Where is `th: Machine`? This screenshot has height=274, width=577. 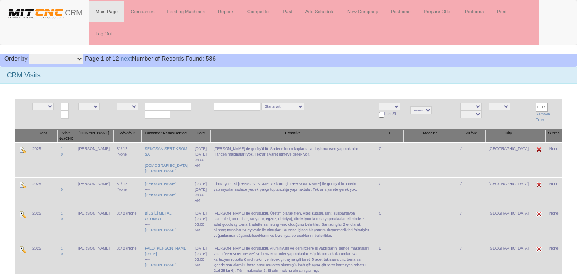 th: Machine is located at coordinates (431, 136).